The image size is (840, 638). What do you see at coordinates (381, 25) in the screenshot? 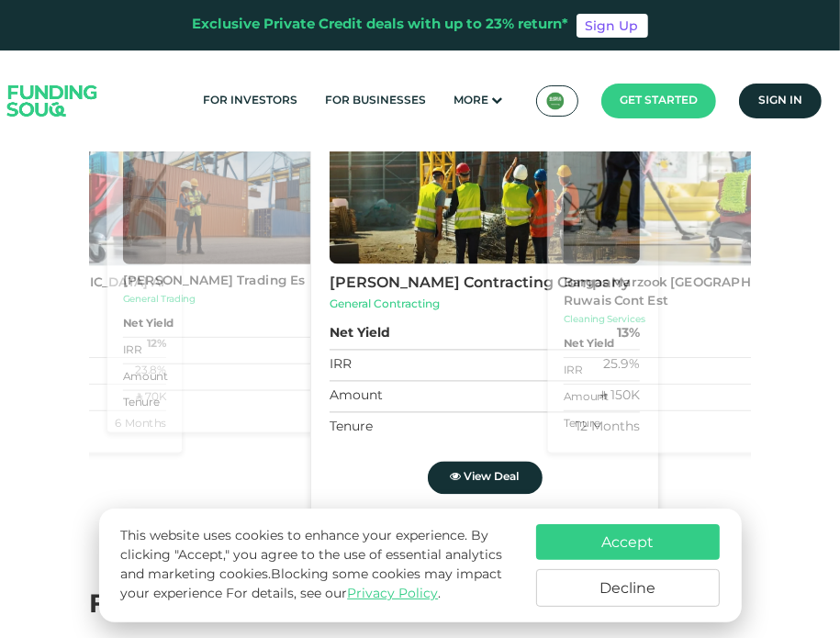
I see `div: Exclusive Private Credit deals with up to 23% return*` at bounding box center [381, 25].